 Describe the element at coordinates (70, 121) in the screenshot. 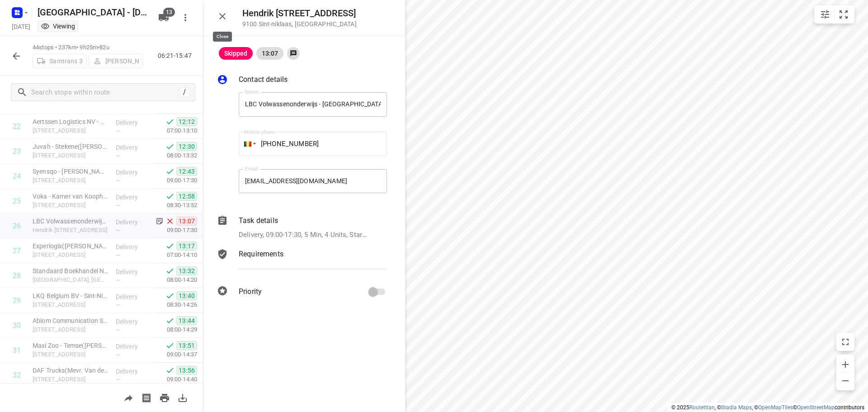

I see `p: Aertssen Logistics NV - Verrebroek(Kris van Schelstraete)` at that location.